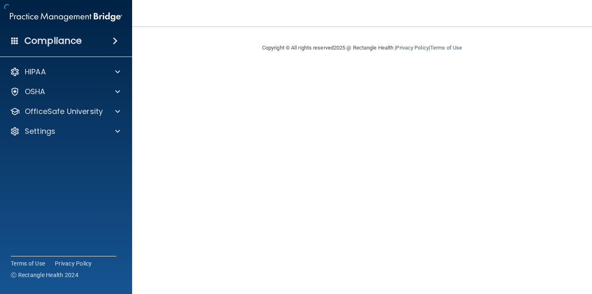 Image resolution: width=592 pixels, height=294 pixels. Describe the element at coordinates (65, 111) in the screenshot. I see `a: OfficeSafe University` at that location.